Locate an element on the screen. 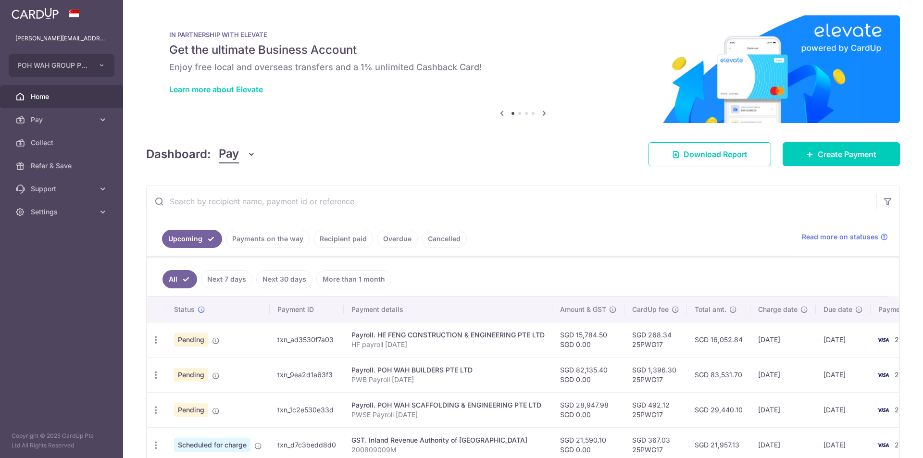 This screenshot has width=923, height=458. span: Settings is located at coordinates (63, 212).